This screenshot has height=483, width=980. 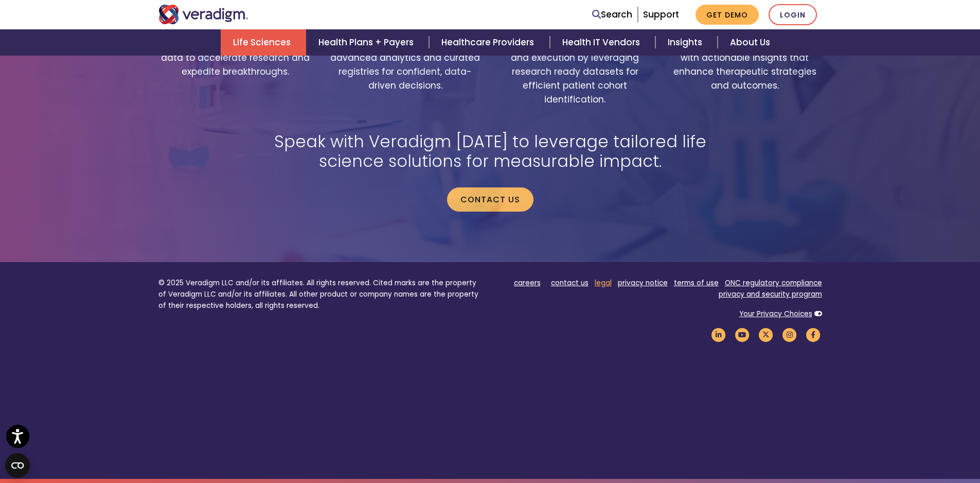 What do you see at coordinates (790, 334) in the screenshot?
I see `a: Veradigm Instagram Link` at bounding box center [790, 334].